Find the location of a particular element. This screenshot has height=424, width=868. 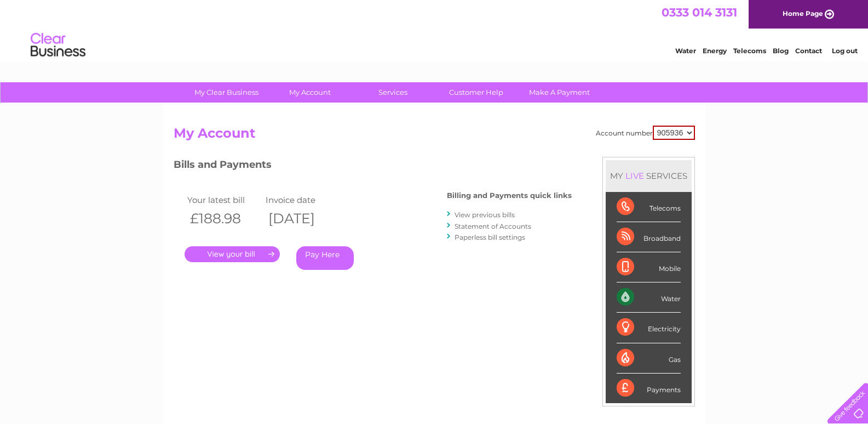

a: Telecoms is located at coordinates (750, 50).